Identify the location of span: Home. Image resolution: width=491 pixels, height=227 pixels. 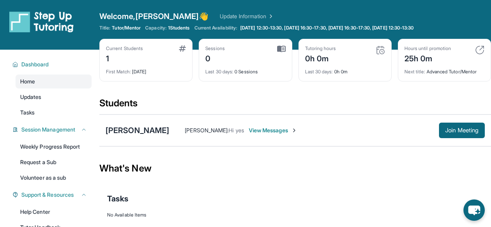
(28, 82).